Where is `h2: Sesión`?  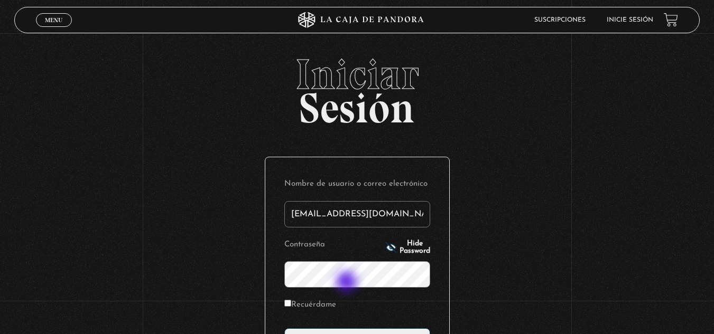
h2: Sesión is located at coordinates (356, 87).